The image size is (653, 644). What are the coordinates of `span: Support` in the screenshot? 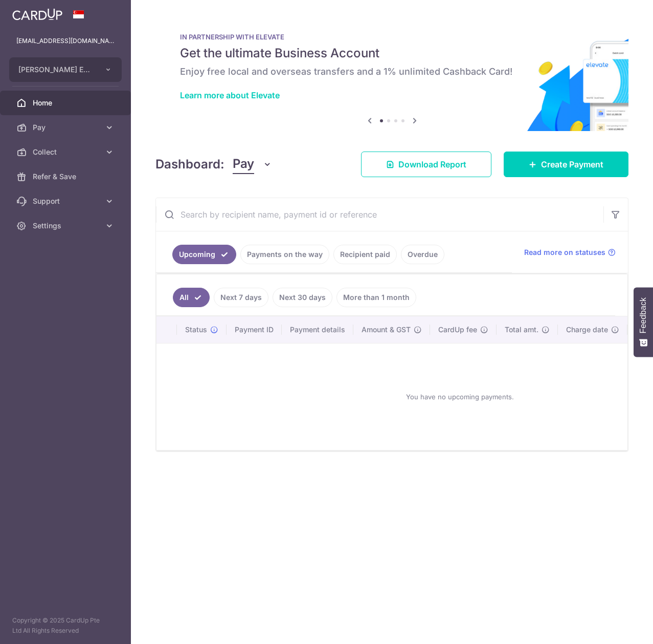 It's located at (66, 201).